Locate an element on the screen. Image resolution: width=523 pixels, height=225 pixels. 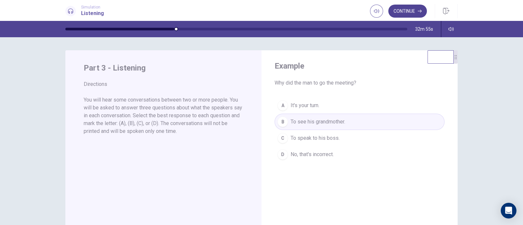
p: You will hear some conversations between two or more people. You will be asked to answer three qu... is located at coordinates (163, 116).